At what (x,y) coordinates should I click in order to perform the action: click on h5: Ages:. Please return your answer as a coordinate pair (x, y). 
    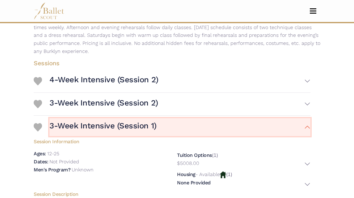
    Looking at the image, I should click on (40, 153).